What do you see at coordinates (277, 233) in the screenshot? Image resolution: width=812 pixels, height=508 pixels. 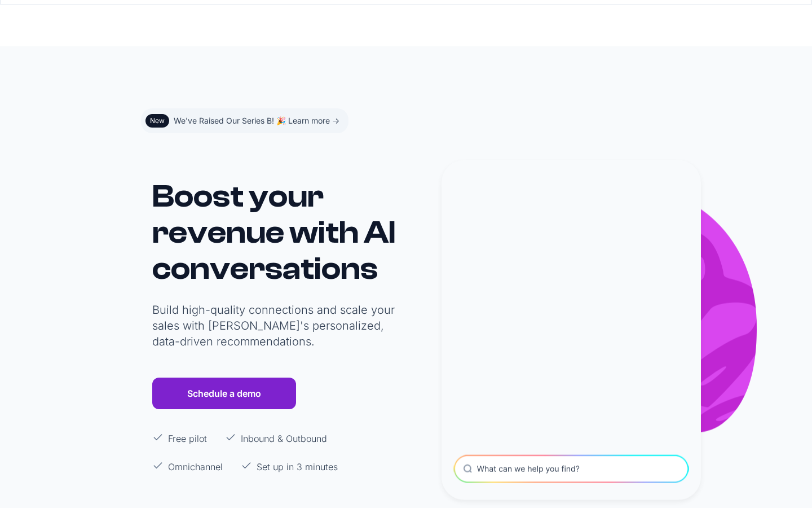 I see `h1: Boost your revenue with AI conversations` at bounding box center [277, 233].